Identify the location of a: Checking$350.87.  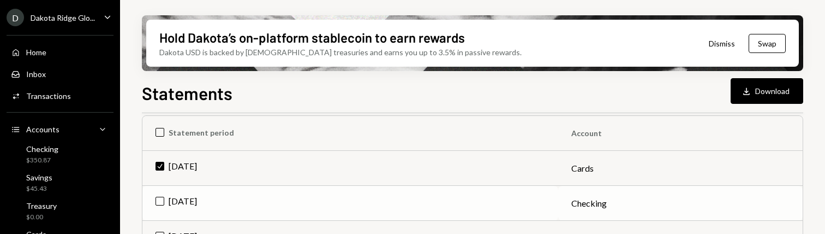
(60, 154).